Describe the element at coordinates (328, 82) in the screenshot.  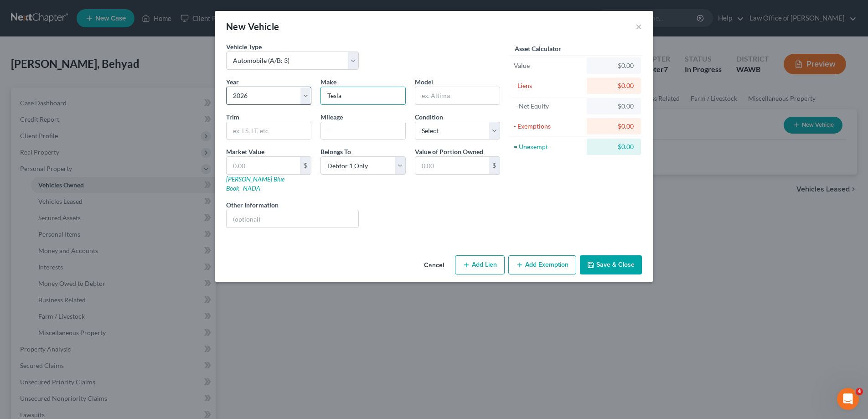
I see `span: Make` at that location.